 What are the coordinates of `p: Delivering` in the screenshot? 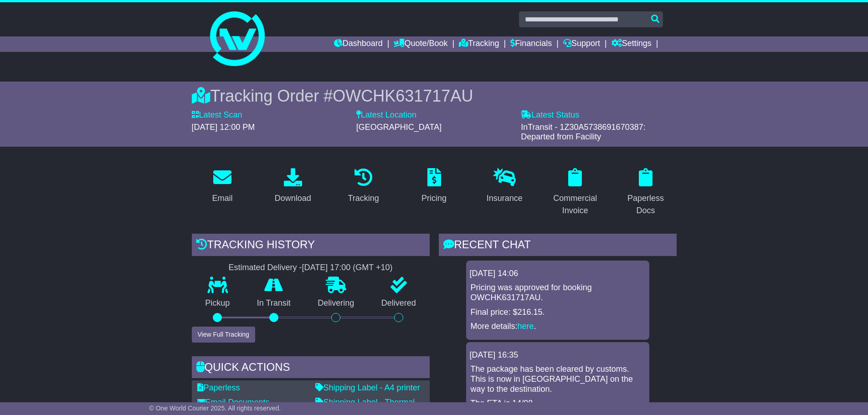 It's located at (336, 303).